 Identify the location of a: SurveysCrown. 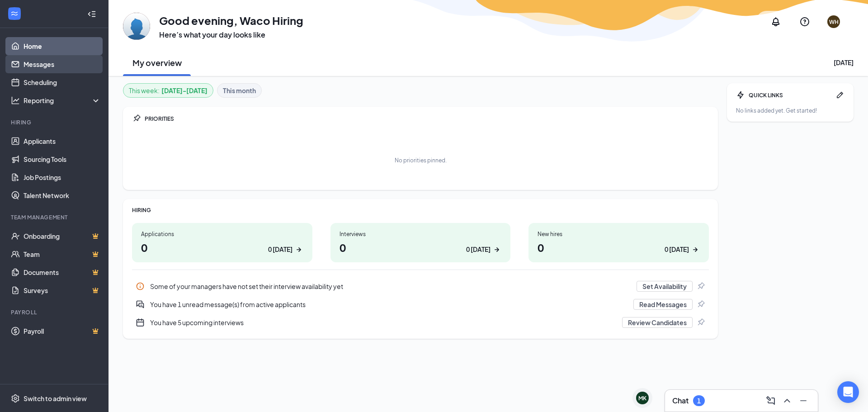
(62, 290).